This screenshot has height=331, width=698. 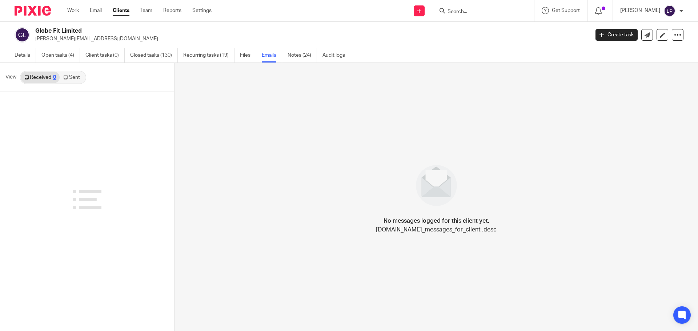 What do you see at coordinates (272, 55) in the screenshot?
I see `a: Emails` at bounding box center [272, 55].